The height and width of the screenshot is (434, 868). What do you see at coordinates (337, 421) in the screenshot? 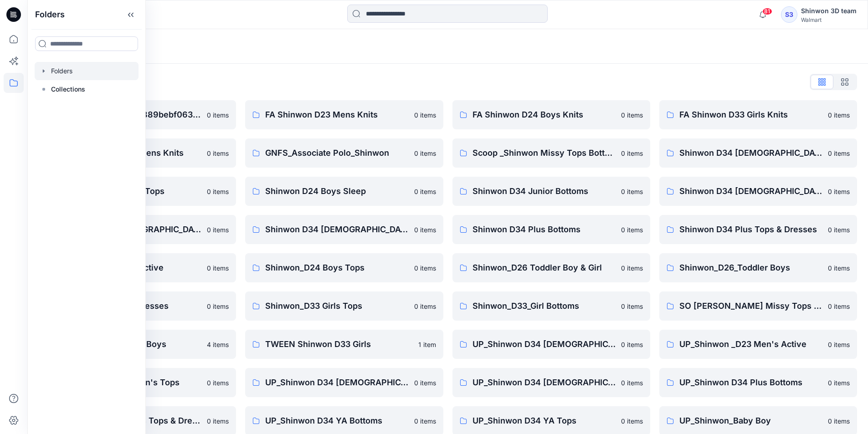
I see `p: UP_Shinwon D34 YA Bottoms` at bounding box center [337, 421].